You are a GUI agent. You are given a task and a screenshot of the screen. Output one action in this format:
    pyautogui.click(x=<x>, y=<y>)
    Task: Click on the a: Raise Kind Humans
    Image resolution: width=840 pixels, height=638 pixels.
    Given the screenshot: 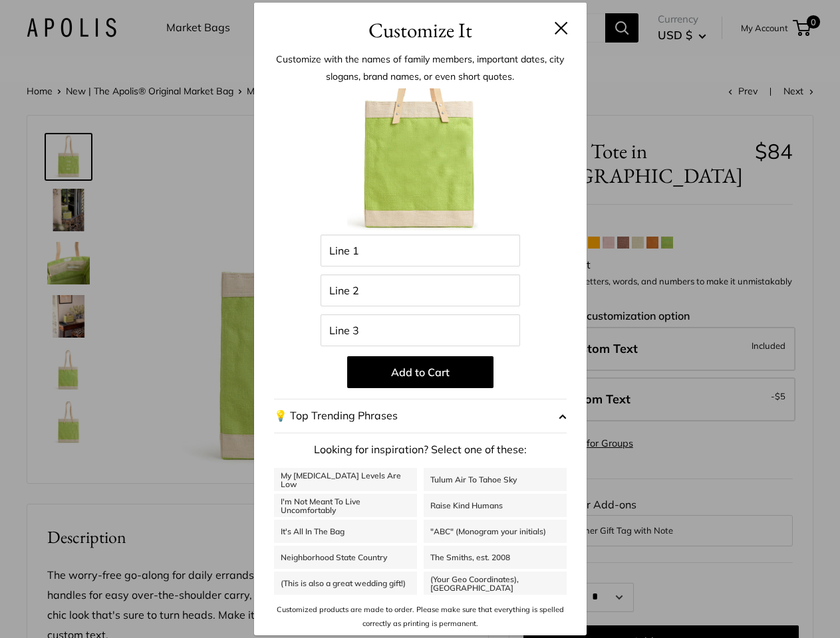 What is the action you would take?
    pyautogui.click(x=494, y=505)
    